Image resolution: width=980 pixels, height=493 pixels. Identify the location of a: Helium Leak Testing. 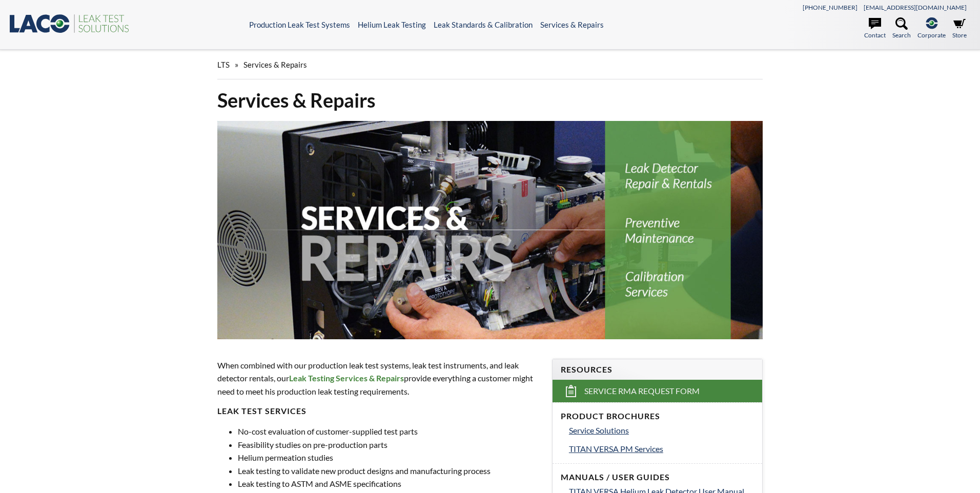
(391, 25).